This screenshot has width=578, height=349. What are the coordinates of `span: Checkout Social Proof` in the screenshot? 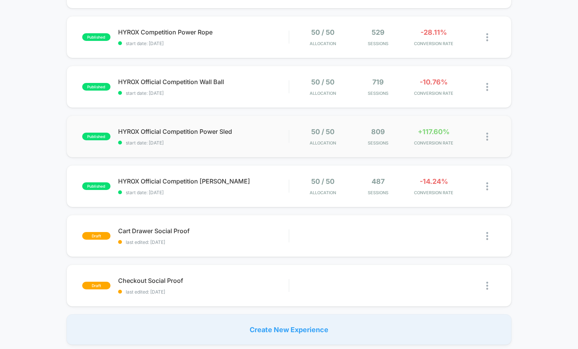 It's located at (203, 280).